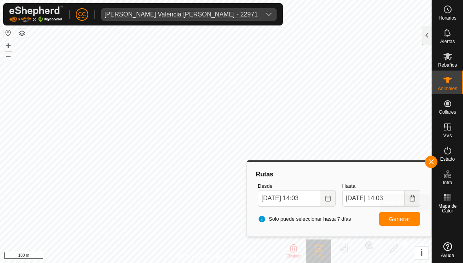  I want to click on div: dropdown trigger, so click(268, 15).